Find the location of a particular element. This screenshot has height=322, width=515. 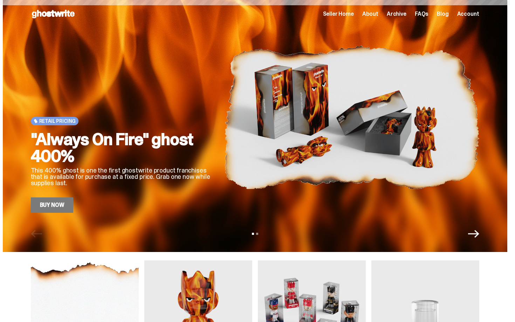

img: "Always On Fire" ghost 400% is located at coordinates (352, 117).